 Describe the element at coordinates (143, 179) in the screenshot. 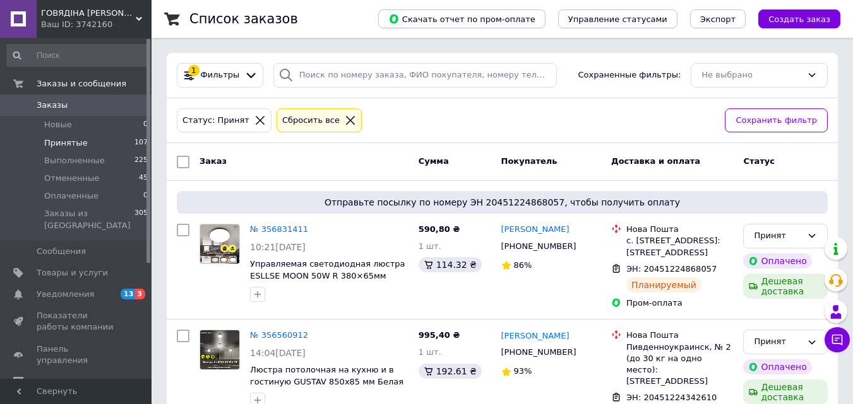

I see `span: 45` at that location.